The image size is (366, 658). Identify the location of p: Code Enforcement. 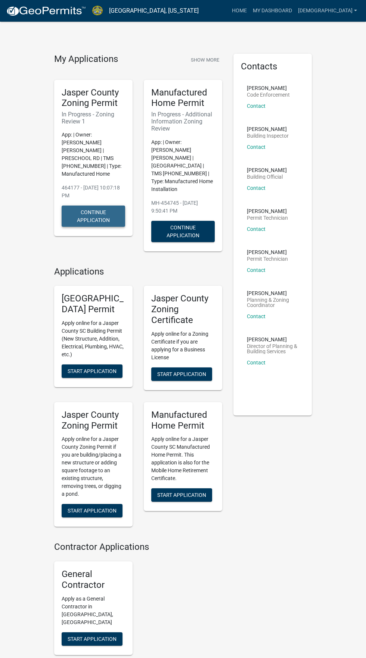
(268, 95).